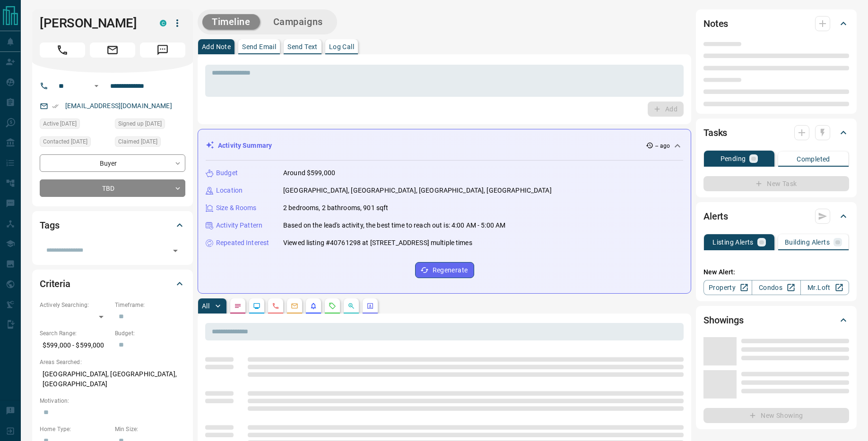 The height and width of the screenshot is (441, 868). What do you see at coordinates (298, 21) in the screenshot?
I see `button: Campaigns` at bounding box center [298, 21].